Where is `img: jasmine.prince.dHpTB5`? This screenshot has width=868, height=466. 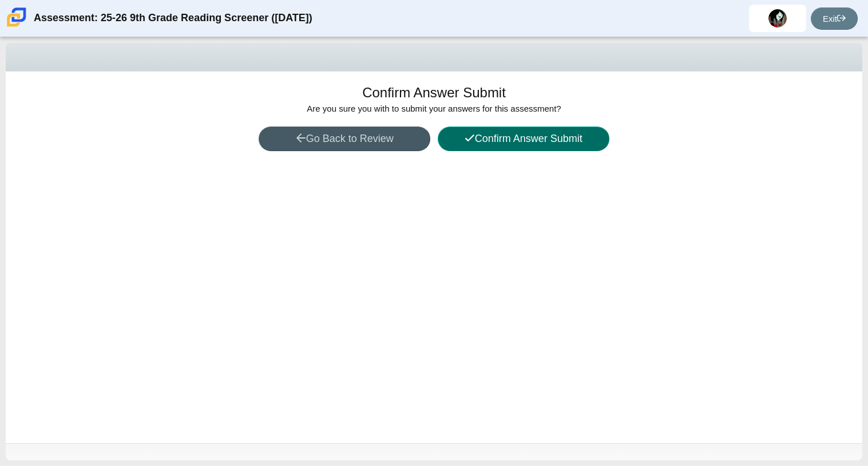 img: jasmine.prince.dHpTB5 is located at coordinates (778, 19).